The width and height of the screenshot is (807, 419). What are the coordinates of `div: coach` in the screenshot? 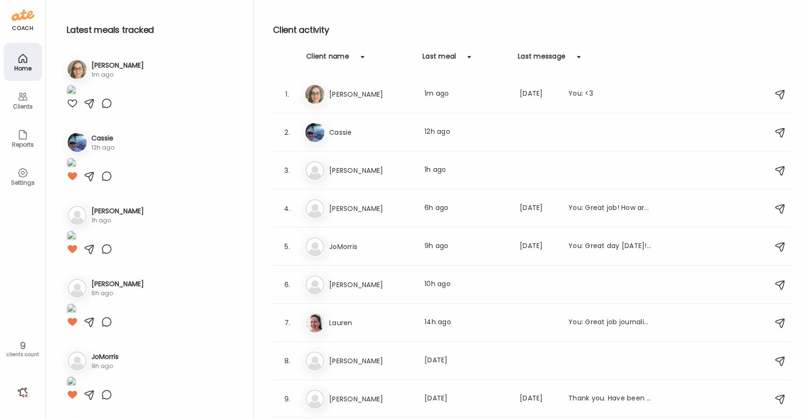 It's located at (22, 28).